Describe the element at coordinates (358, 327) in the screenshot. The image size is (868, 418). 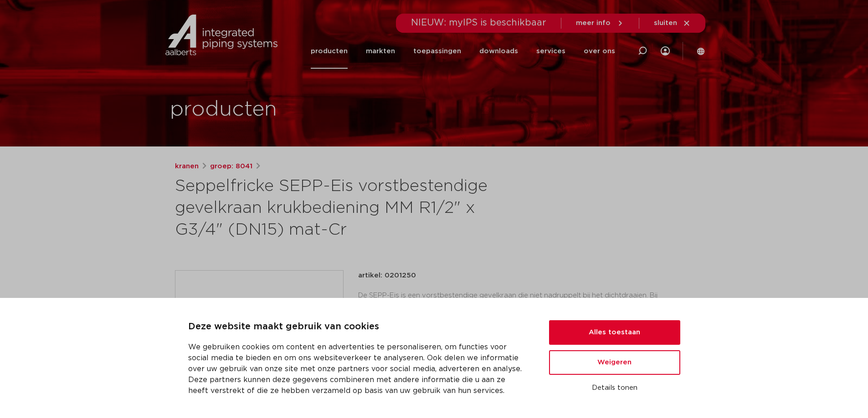
I see `p: Deze website maakt gebruik van cookies` at that location.